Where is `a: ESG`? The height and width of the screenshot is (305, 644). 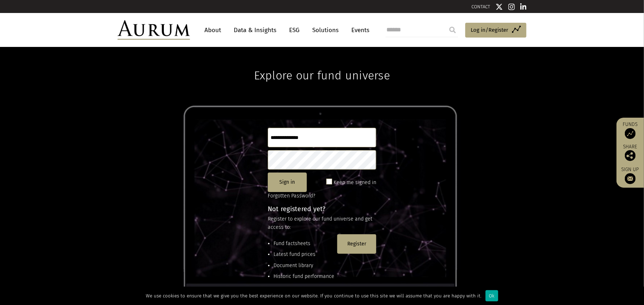
a: ESG is located at coordinates (294, 30).